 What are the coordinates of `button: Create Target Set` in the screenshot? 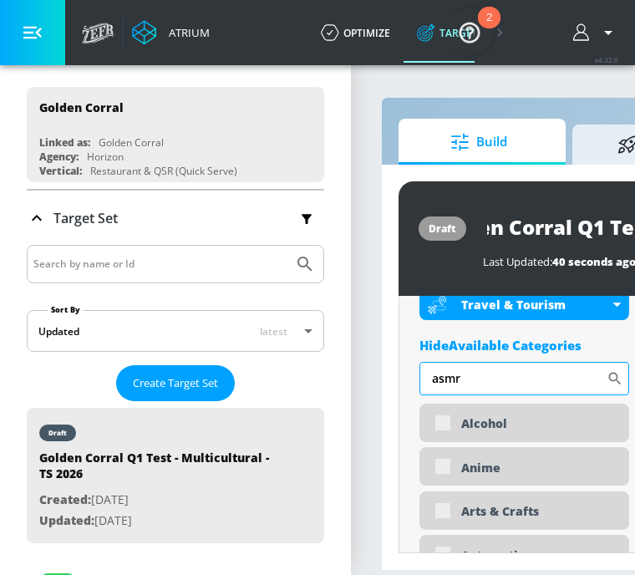 It's located at (175, 382).